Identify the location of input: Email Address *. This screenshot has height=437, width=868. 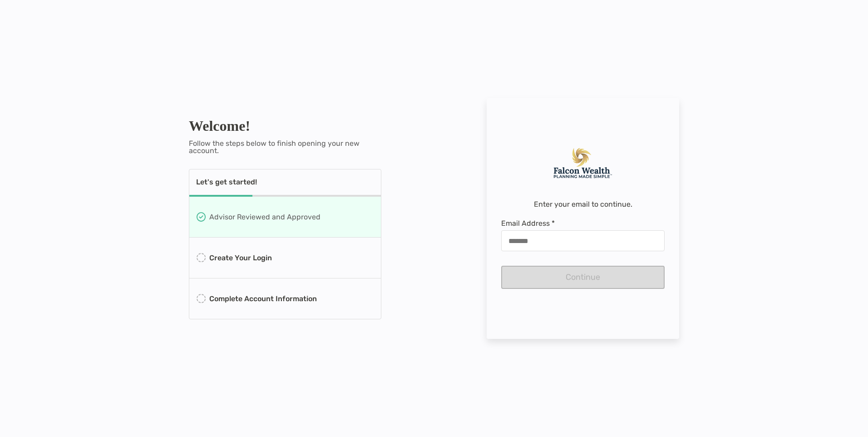
(583, 240).